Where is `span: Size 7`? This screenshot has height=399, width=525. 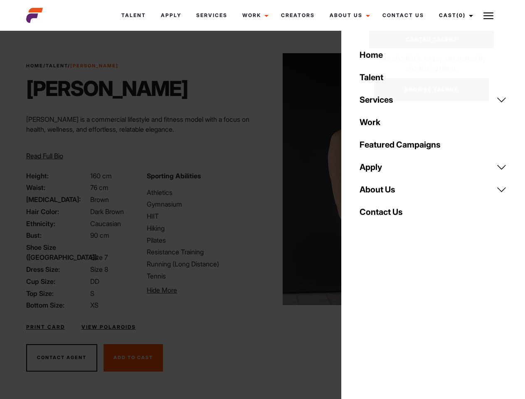
span: Size 7 is located at coordinates (99, 257).